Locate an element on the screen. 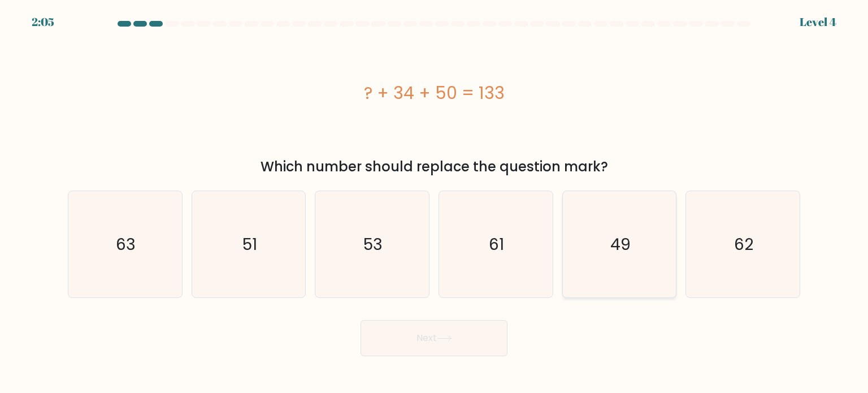  div: Level 4 is located at coordinates (818, 22).